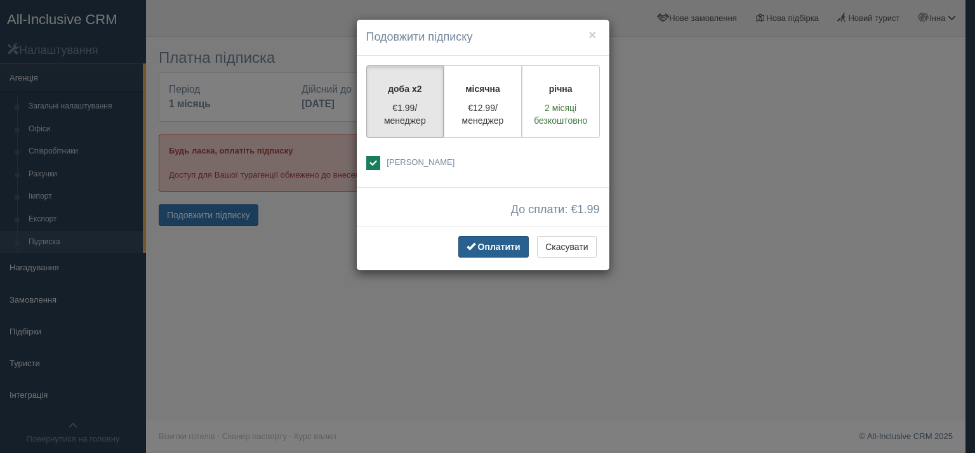  Describe the element at coordinates (499, 247) in the screenshot. I see `span: Оплатити` at that location.